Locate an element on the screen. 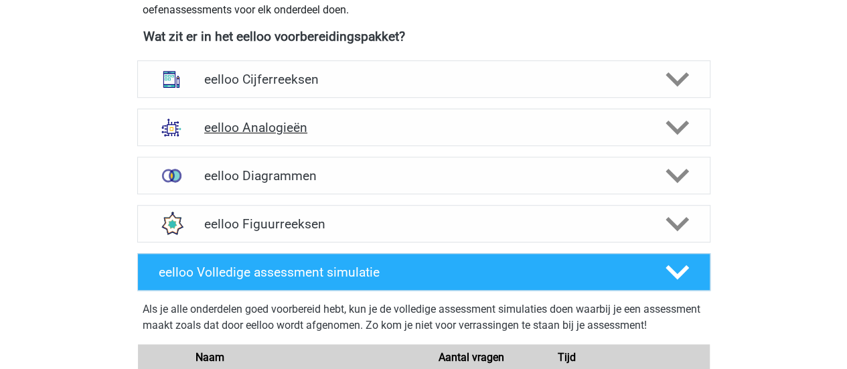  img: figuurreeksen is located at coordinates (171, 224).